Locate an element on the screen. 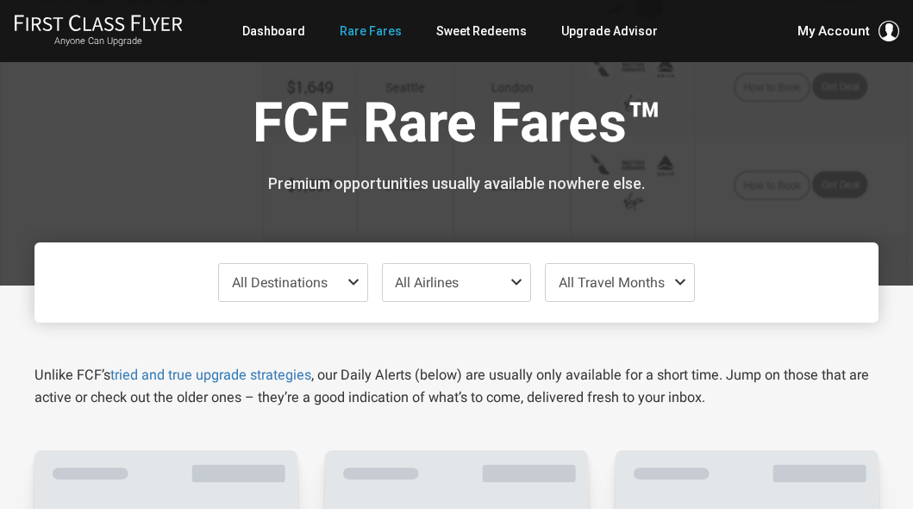  a: First Class FlyerAnyone Can Upgrade is located at coordinates (98, 31).